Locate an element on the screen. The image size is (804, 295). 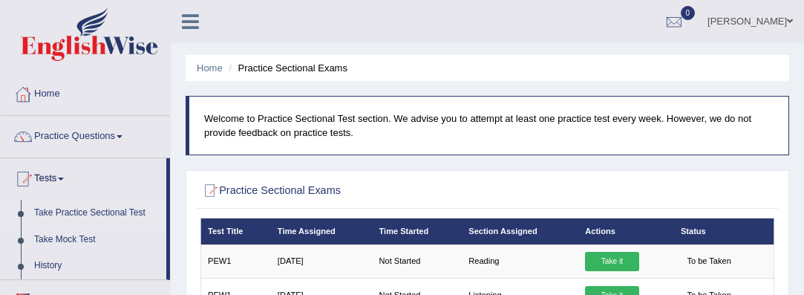
h2: Practice Sectional Exams is located at coordinates (379, 191).